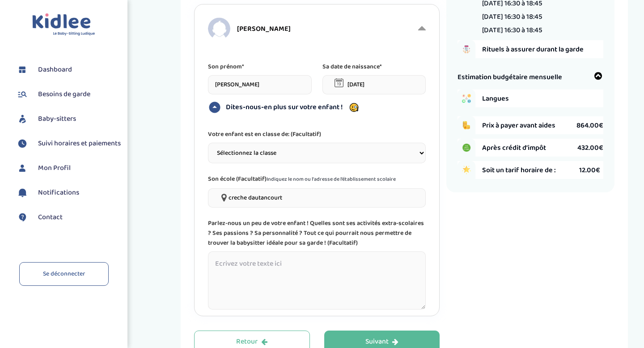  What do you see at coordinates (529, 125) in the screenshot?
I see `span: Prix à payer avant aides` at bounding box center [529, 125].